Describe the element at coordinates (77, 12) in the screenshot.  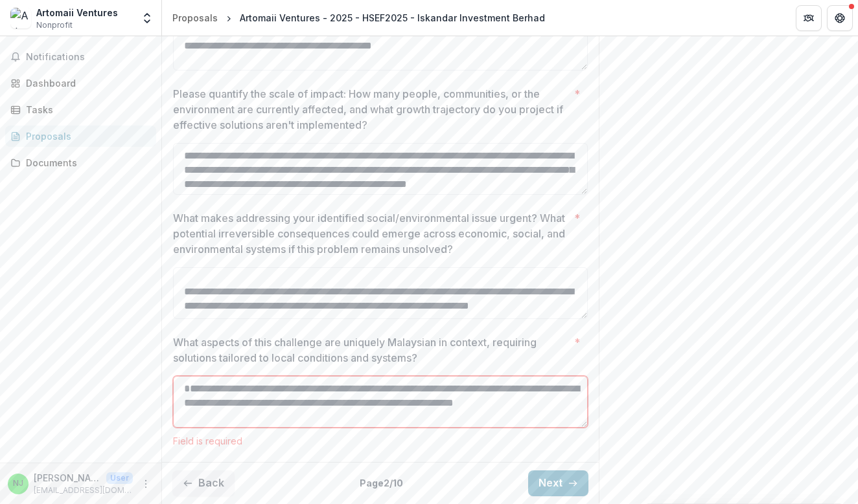
I see `div: Artomaii Ventures` at that location.